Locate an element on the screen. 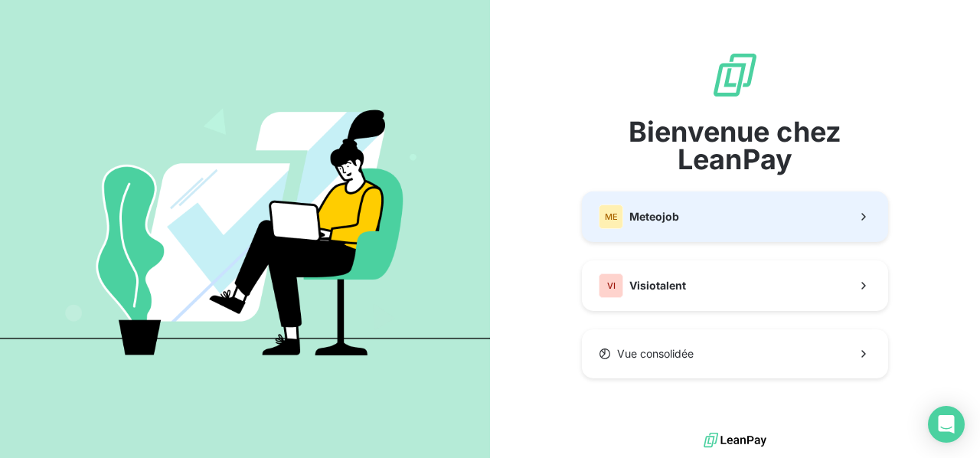  span: Bienvenue chez LeanPay is located at coordinates (735, 146).